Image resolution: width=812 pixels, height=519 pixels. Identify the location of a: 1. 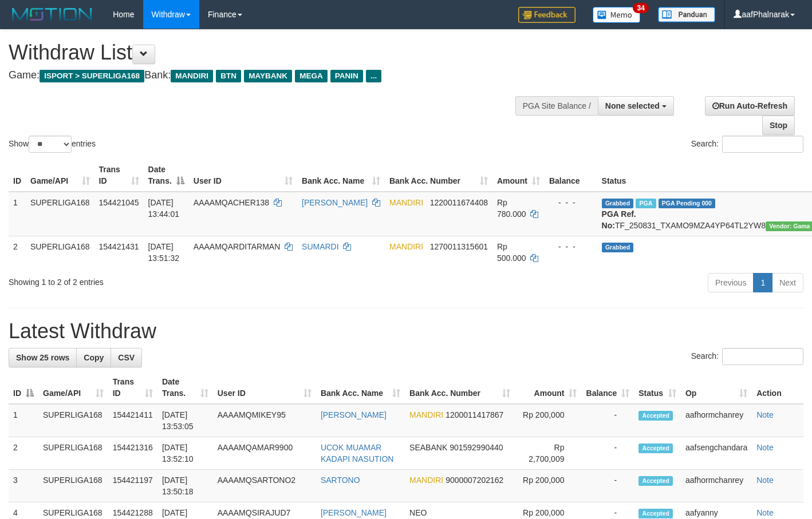
(762, 283).